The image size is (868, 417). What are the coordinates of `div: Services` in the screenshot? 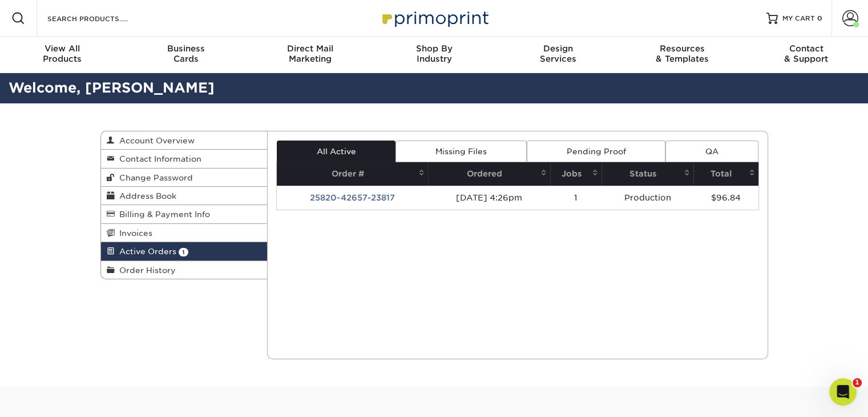 It's located at (557, 54).